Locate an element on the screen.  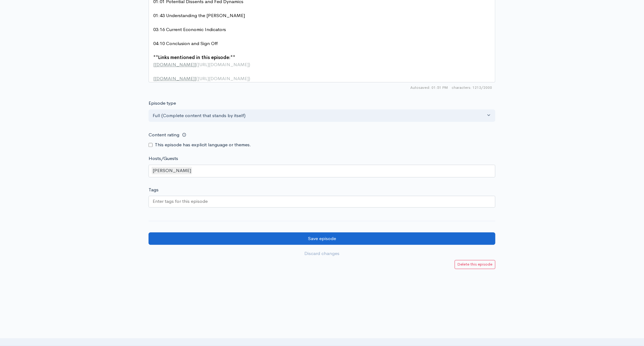
button: Full (Complete content that stands by itself) is located at coordinates (322, 116).